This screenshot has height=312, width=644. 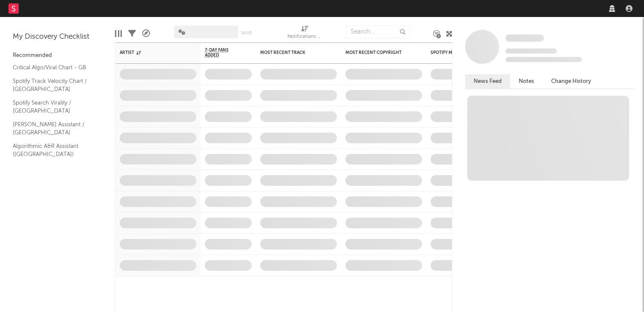 I want to click on div: Recommended, so click(x=58, y=55).